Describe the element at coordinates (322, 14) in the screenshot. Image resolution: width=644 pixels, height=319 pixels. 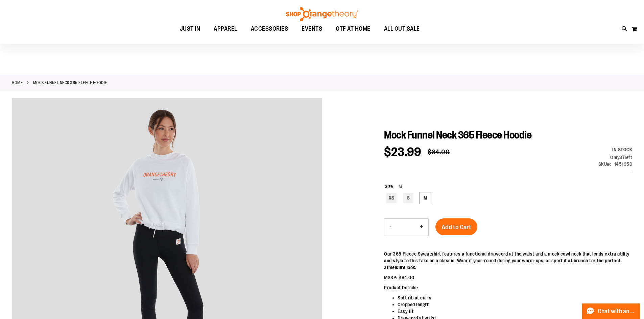
I see `img: Shop Orangetheory` at that location.